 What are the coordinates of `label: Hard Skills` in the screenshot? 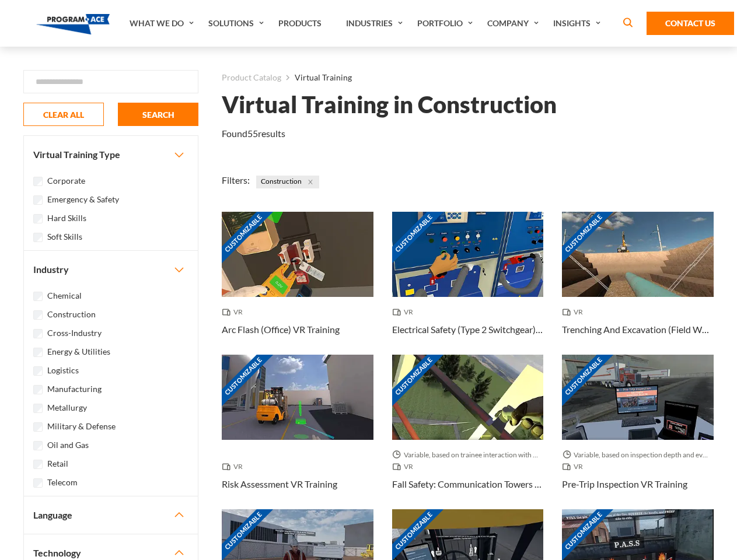 It's located at (66, 218).